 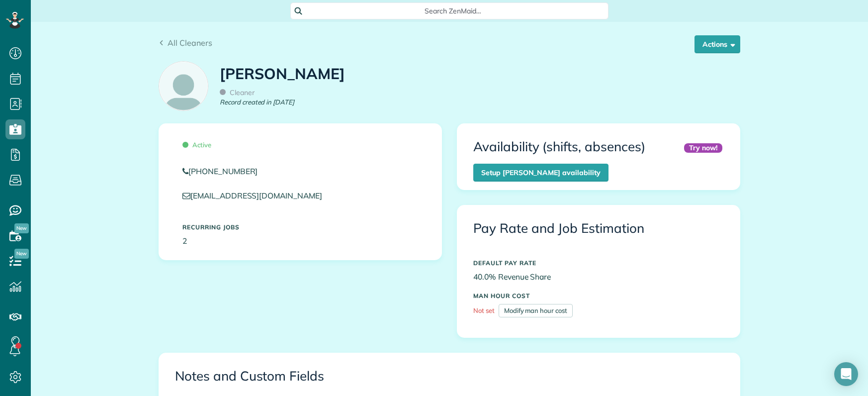 I want to click on span: Not set, so click(x=484, y=310).